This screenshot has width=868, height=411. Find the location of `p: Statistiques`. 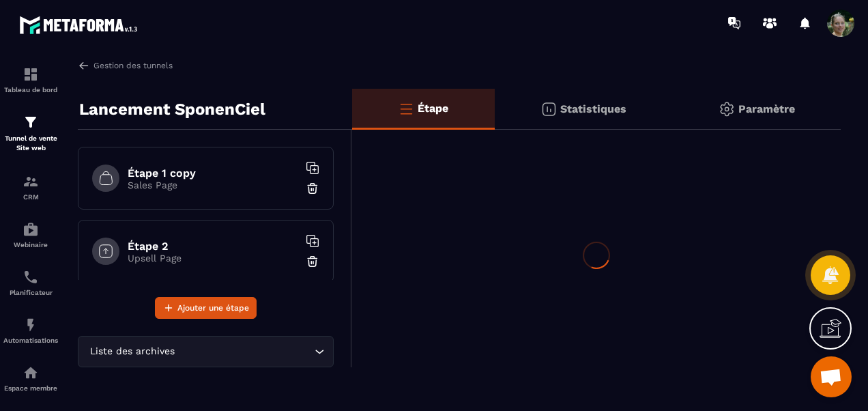

p: Statistiques is located at coordinates (593, 109).